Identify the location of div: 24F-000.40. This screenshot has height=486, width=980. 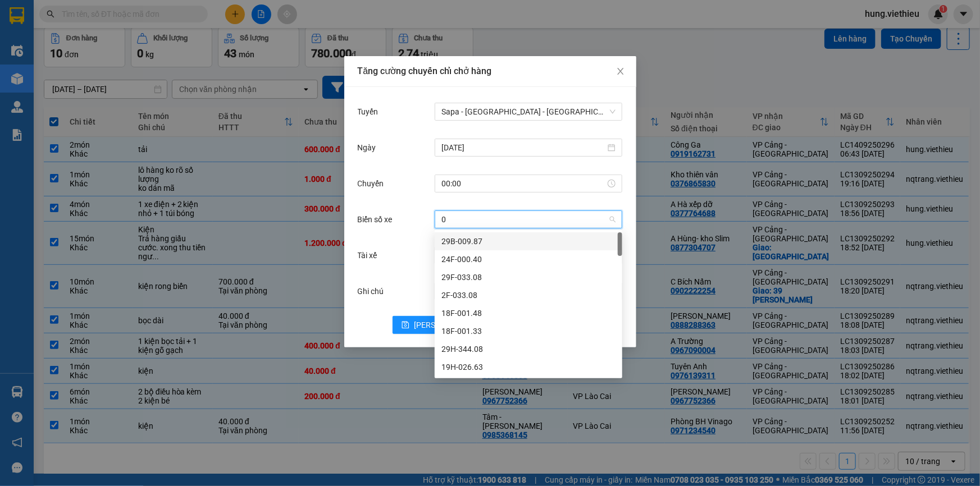
(529, 259).